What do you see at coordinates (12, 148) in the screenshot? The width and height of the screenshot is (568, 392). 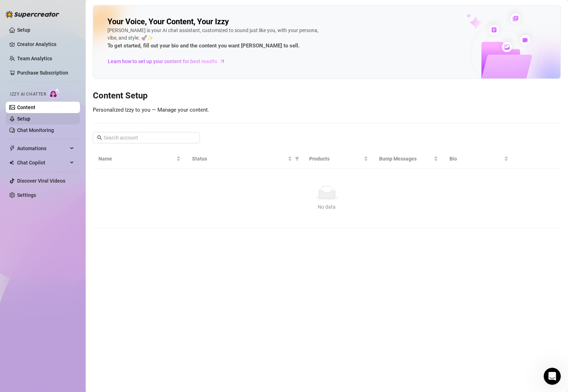 I see `span: thunderbolt` at bounding box center [12, 148].